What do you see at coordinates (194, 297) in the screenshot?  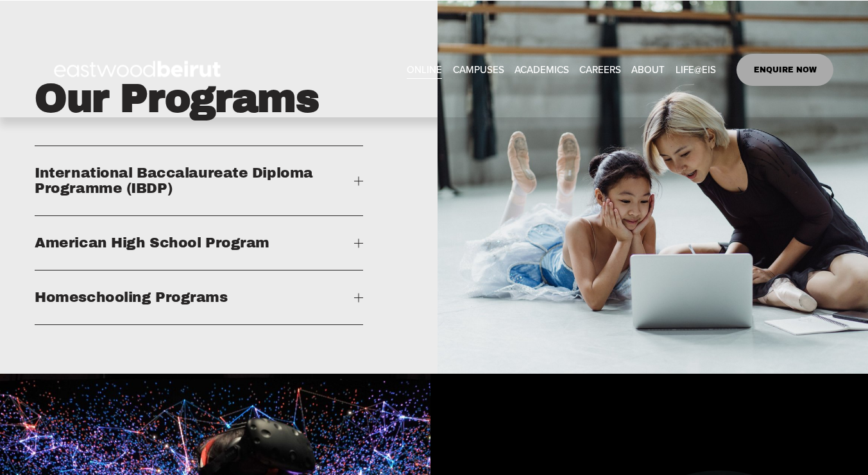 I see `span: Homeschooling Programs` at bounding box center [194, 297].